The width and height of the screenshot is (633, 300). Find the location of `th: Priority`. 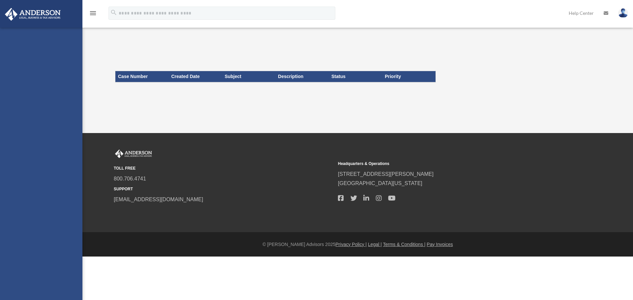

th: Priority is located at coordinates (409, 77).